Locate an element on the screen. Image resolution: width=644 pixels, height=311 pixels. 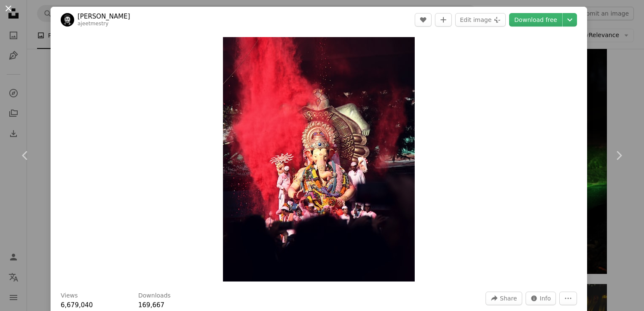
button: Share this image is located at coordinates (504, 298).